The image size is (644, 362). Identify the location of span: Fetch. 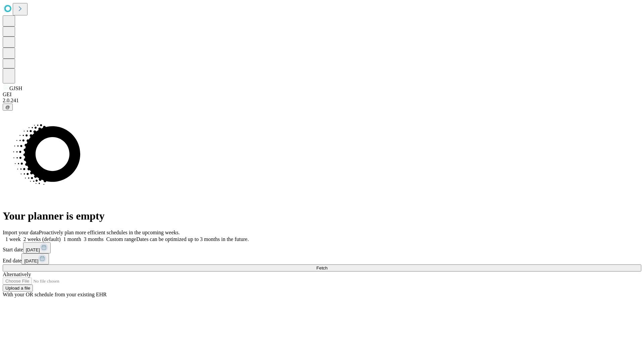
(321, 268).